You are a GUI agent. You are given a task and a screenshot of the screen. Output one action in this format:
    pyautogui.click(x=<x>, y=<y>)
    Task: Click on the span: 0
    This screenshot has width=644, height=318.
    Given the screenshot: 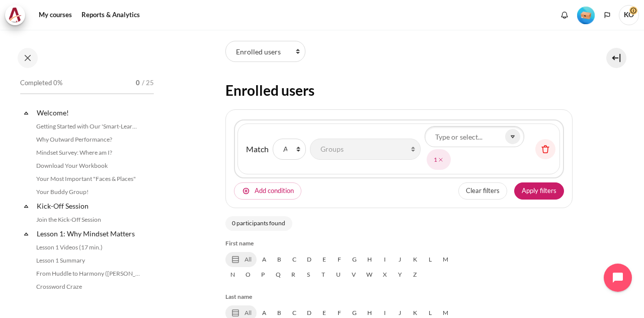 What is the action you would take?
    pyautogui.click(x=138, y=83)
    